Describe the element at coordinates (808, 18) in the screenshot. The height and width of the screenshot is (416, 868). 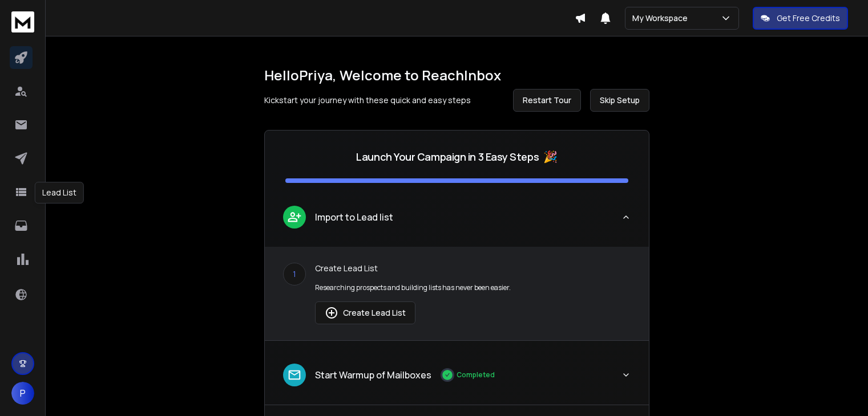
I see `p: Get Free Credits` at that location.